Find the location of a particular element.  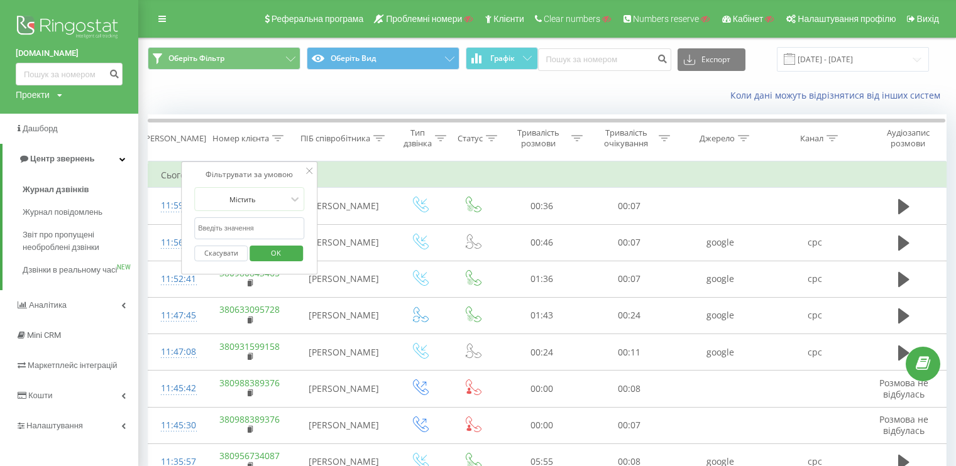

div: Канал is located at coordinates (811, 138).